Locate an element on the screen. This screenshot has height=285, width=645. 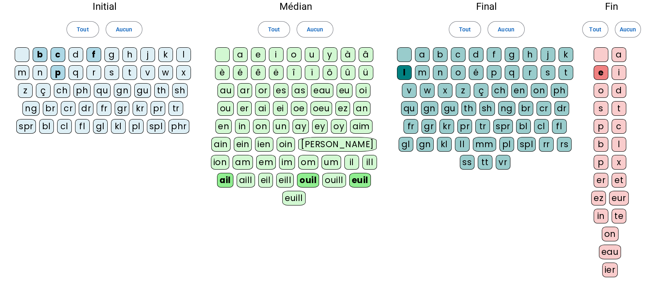
div: ein is located at coordinates (243, 144).